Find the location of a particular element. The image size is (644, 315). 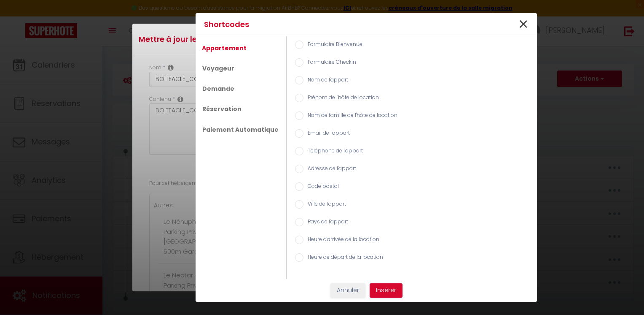

label: Téléphone de l'appart is located at coordinates (333, 151).